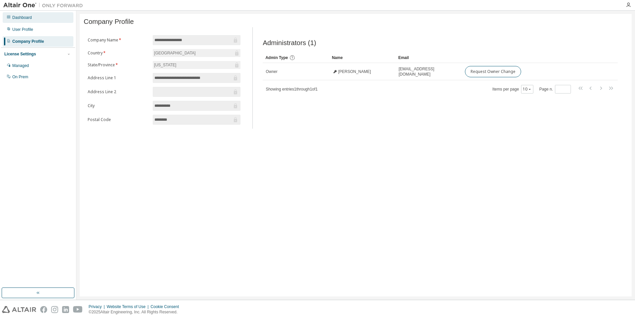 The image size is (635, 319). What do you see at coordinates (118, 78) in the screenshot?
I see `label: Address Line 1` at bounding box center [118, 78].